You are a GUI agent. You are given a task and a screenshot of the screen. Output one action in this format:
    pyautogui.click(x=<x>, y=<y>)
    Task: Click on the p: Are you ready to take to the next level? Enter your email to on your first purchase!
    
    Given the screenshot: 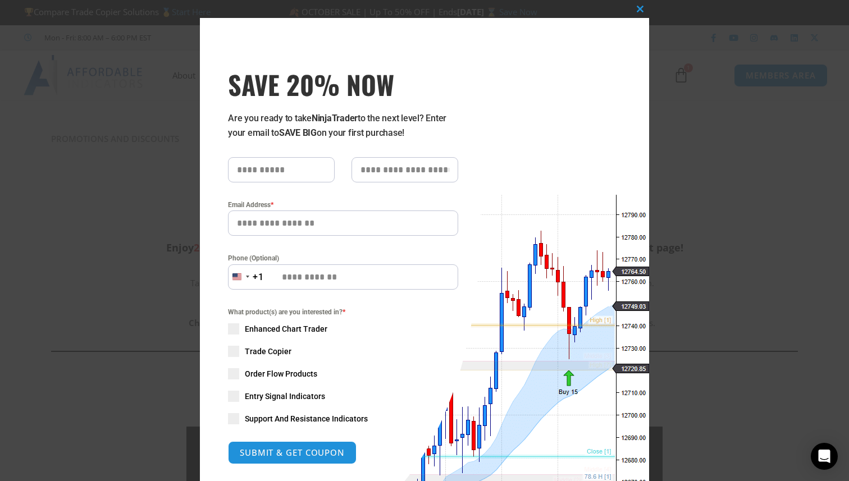 What is the action you would take?
    pyautogui.click(x=343, y=126)
    